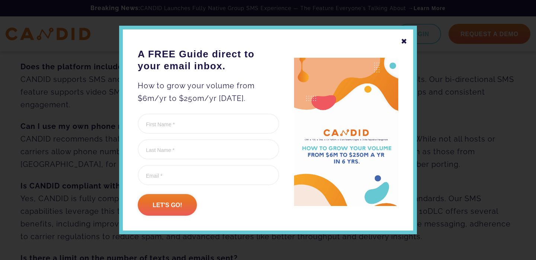 The image size is (536, 260). Describe the element at coordinates (346, 132) in the screenshot. I see `img: A FREE Guide direct to your email inbox.` at that location.